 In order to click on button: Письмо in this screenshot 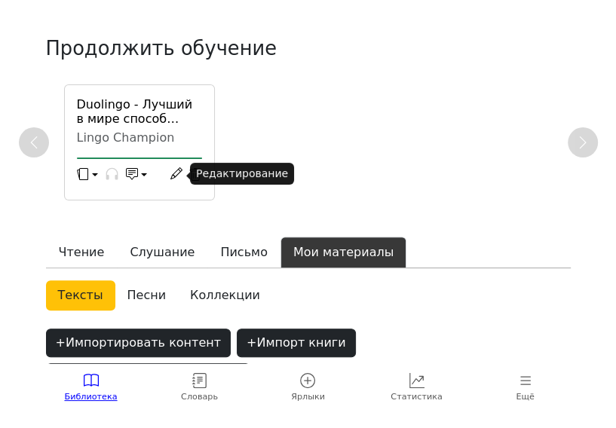, I will do `click(244, 253)`.